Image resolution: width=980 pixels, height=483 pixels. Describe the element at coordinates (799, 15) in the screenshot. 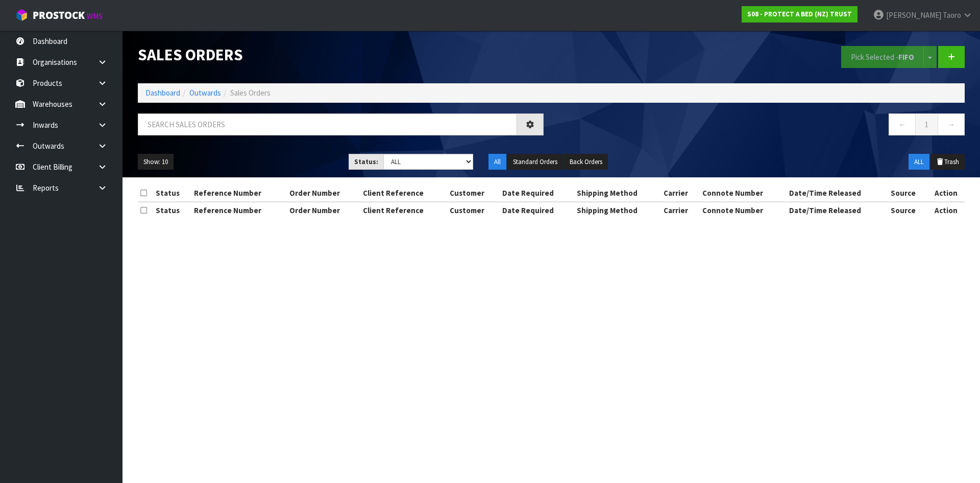

I see `a: S08 - PROTECT A BED (NZ) TRUST` at that location.